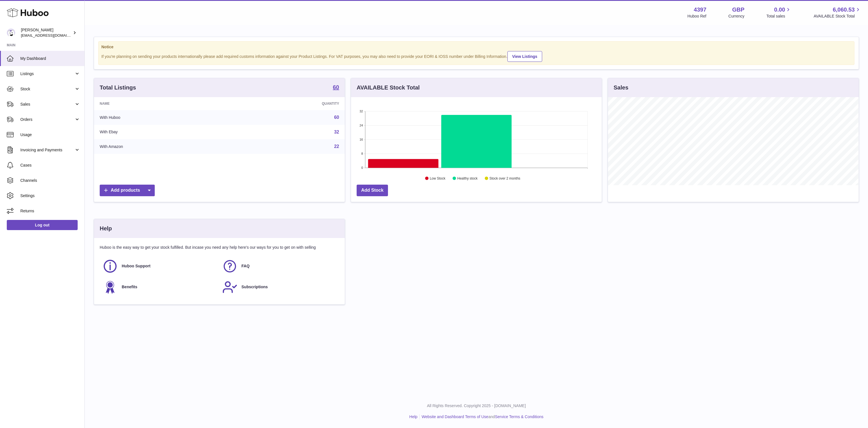 This screenshot has height=428, width=868. Describe the element at coordinates (505, 178) in the screenshot. I see `text: Stock over 2 months` at that location.